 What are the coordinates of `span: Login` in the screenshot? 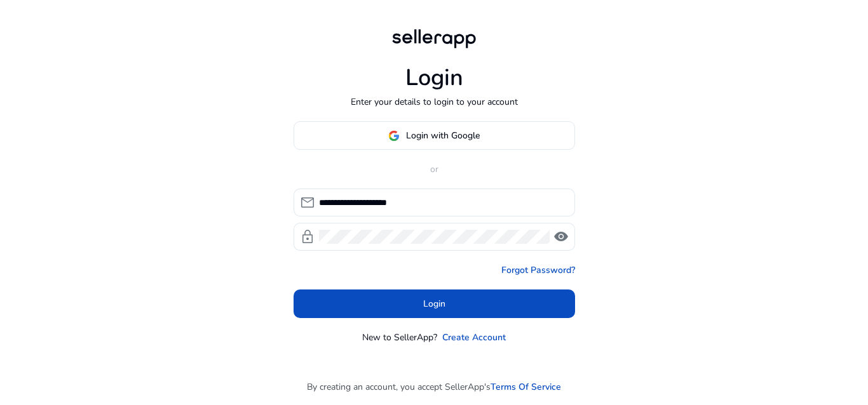 It's located at (434, 304).